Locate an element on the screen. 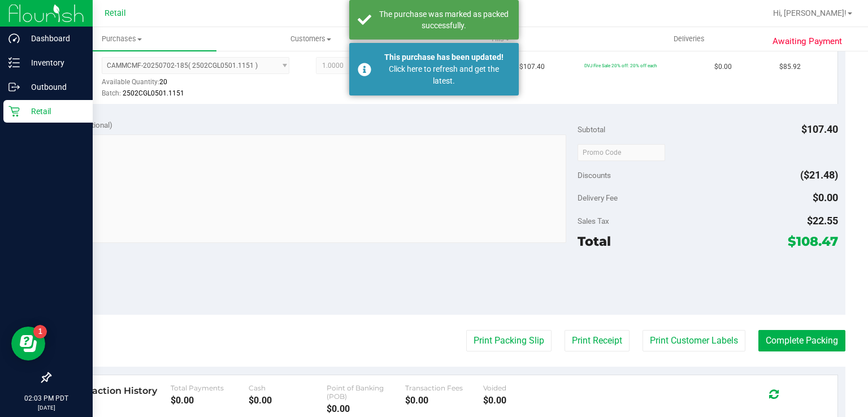 The height and width of the screenshot is (417, 868). div: Available Quantity: is located at coordinates (200, 85).